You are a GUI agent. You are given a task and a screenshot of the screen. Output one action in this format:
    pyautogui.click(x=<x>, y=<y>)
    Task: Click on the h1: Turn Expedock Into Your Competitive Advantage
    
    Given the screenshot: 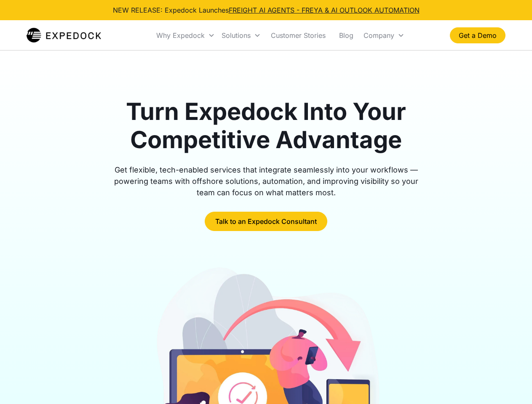 What is the action you would take?
    pyautogui.click(x=266, y=126)
    